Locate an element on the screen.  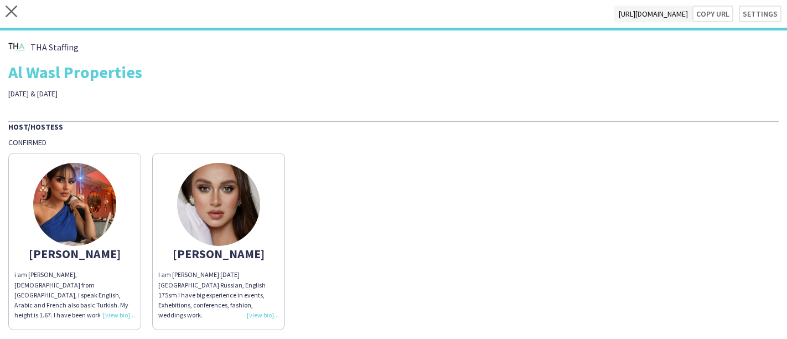
div: Al Wasl Properties is located at coordinates (394, 72).